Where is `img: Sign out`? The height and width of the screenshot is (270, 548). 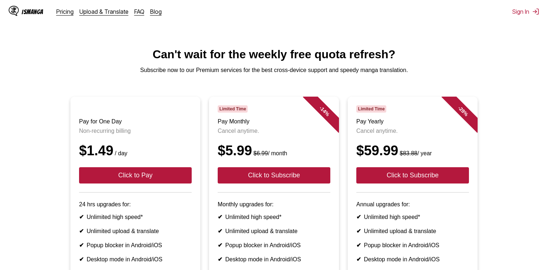
img: Sign out is located at coordinates (536, 12).